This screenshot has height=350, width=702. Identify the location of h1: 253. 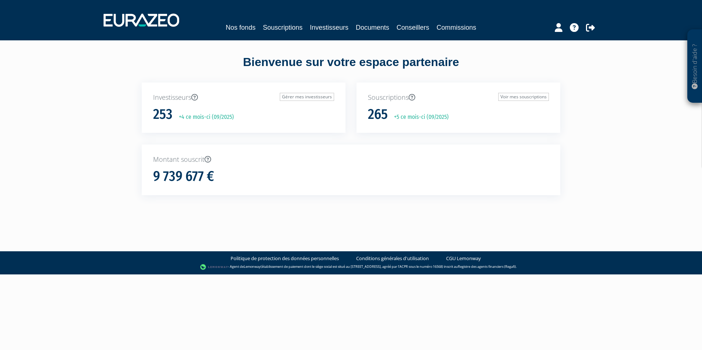
(163, 115).